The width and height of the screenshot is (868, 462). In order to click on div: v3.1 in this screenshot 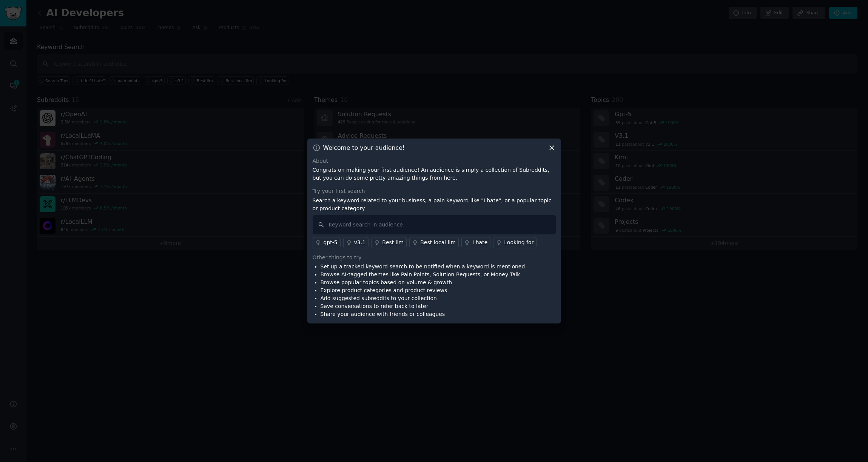, I will do `click(360, 242)`.